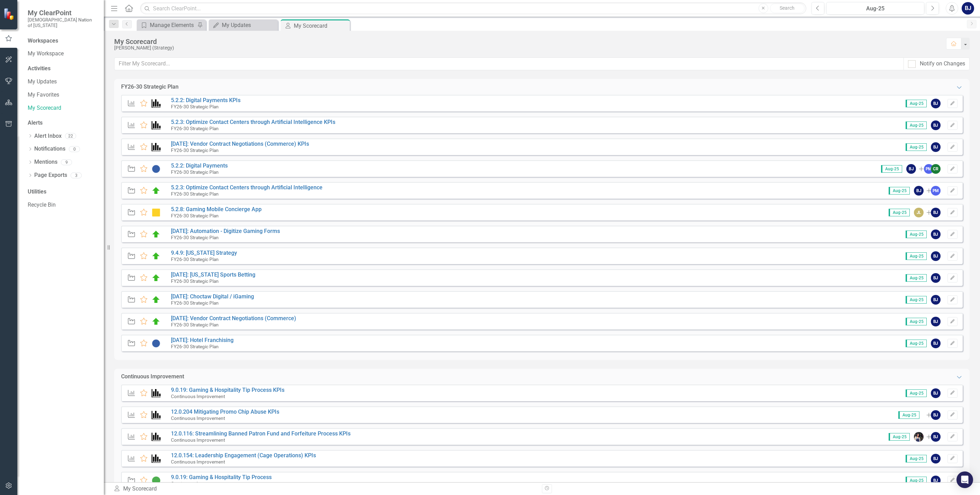 Image resolution: width=980 pixels, height=495 pixels. I want to click on div: Continuous Improvement, so click(153, 376).